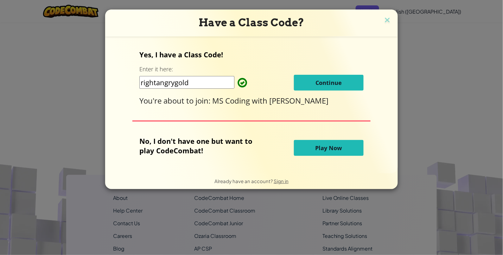 Image resolution: width=503 pixels, height=255 pixels. I want to click on p: No, I don't have one but want to play CodeCombat!, so click(201, 146).